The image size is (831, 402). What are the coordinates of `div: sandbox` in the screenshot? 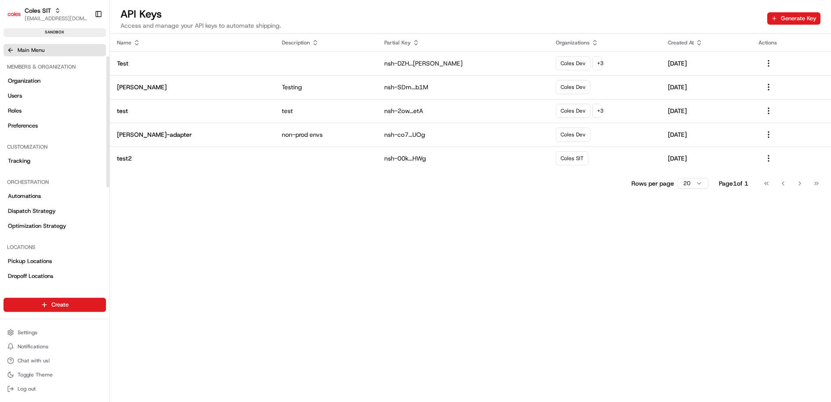 It's located at (55, 33).